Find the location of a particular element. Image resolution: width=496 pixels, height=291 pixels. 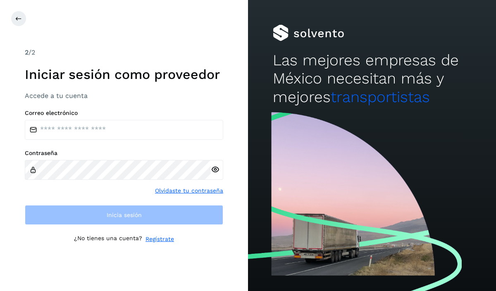

span: Inicia sesión is located at coordinates (124, 215).